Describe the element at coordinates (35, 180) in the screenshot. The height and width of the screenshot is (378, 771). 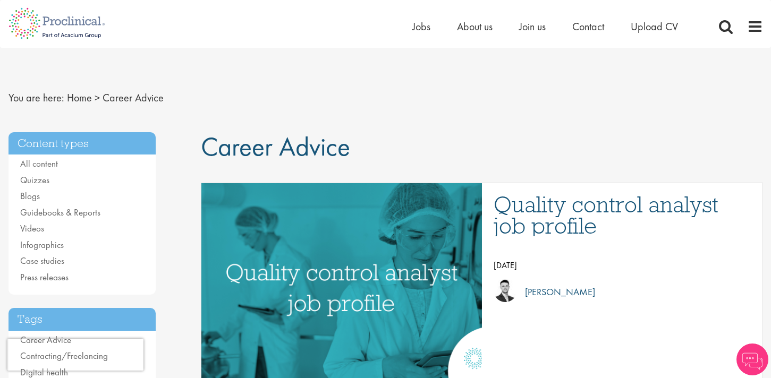
I see `a: Quizzes` at that location.